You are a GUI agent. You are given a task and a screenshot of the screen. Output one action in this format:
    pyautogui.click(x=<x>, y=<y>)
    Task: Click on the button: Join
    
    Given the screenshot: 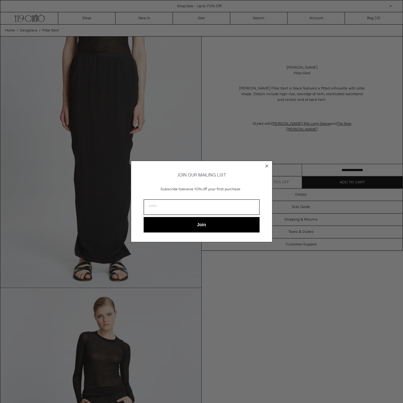 What is the action you would take?
    pyautogui.click(x=201, y=224)
    